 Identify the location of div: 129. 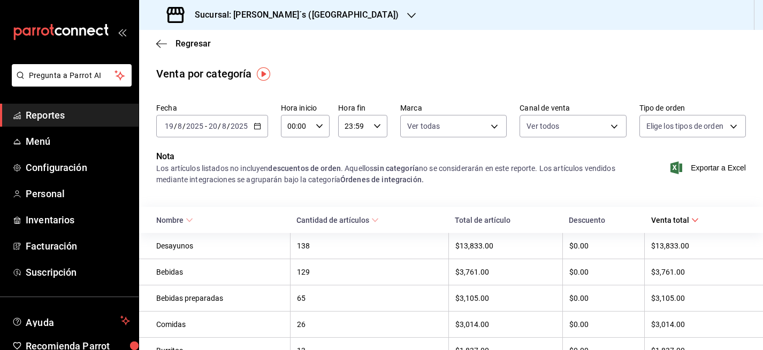
(369, 272).